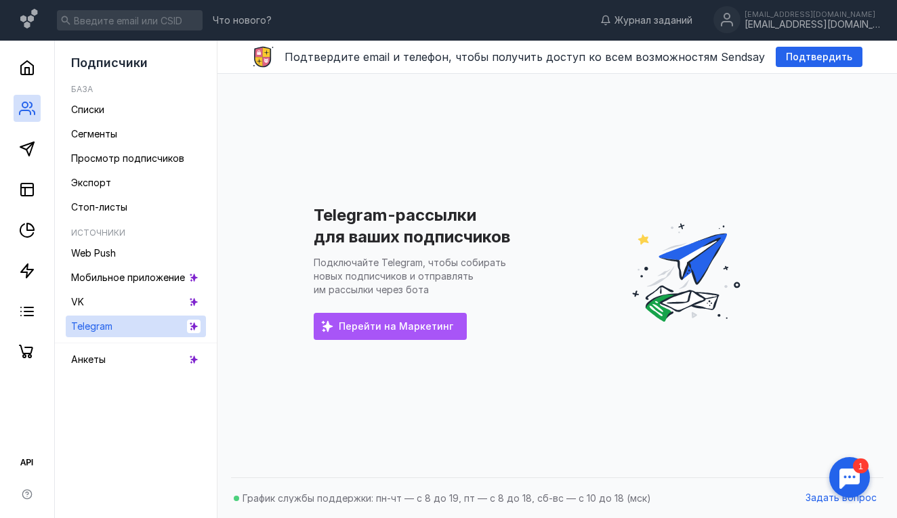 The height and width of the screenshot is (518, 897). What do you see at coordinates (91, 182) in the screenshot?
I see `span: Экспорт` at bounding box center [91, 182].